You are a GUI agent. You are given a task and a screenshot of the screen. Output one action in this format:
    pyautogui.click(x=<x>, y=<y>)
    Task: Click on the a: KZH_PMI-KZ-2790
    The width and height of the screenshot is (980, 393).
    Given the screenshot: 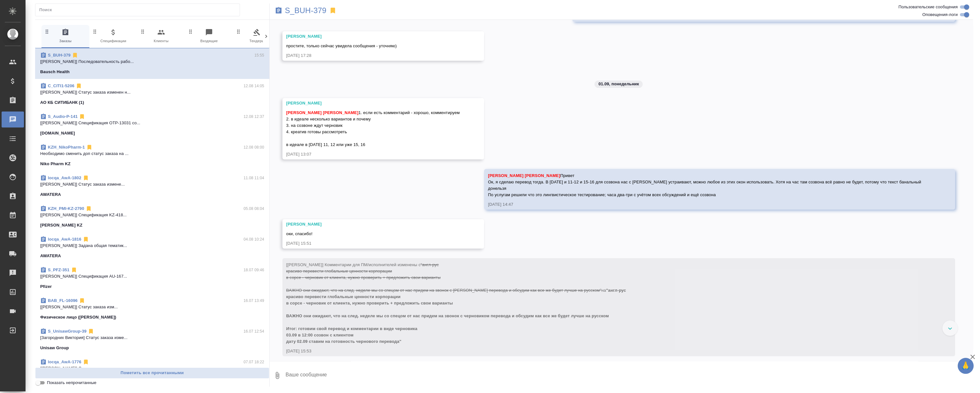 What is the action you would take?
    pyautogui.click(x=66, y=208)
    